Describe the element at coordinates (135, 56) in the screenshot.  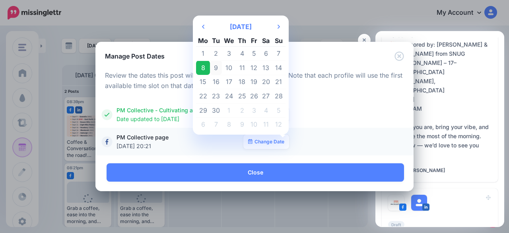
I see `h5: Manage Post Dates` at that location.